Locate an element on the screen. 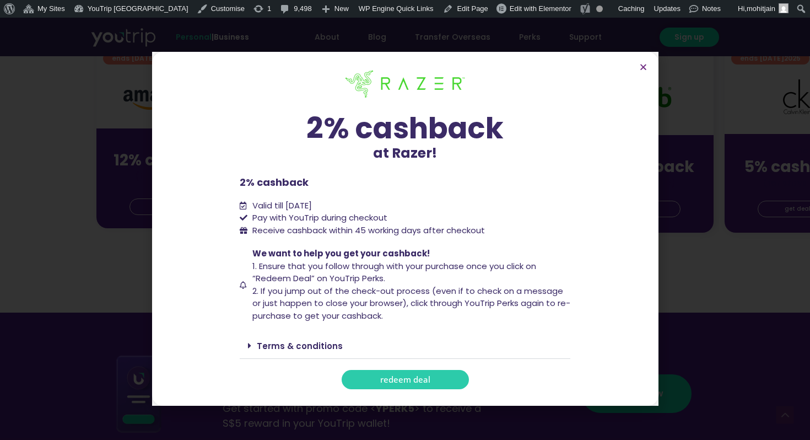  span: 2. If you jump out of the check-out process (even if to check on a message or just happen to clos... is located at coordinates (411, 303).